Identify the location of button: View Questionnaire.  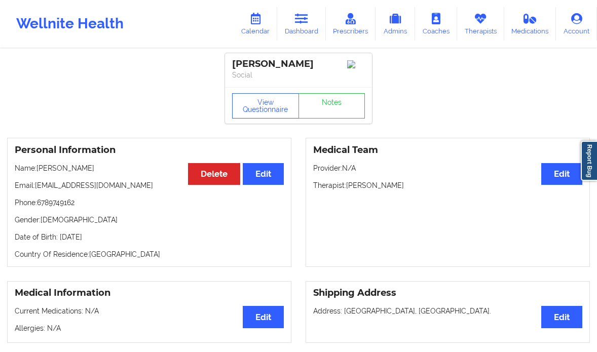
(266, 106).